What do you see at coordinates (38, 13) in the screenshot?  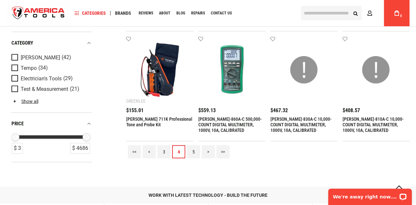 I see `img: America Tools` at bounding box center [38, 13].